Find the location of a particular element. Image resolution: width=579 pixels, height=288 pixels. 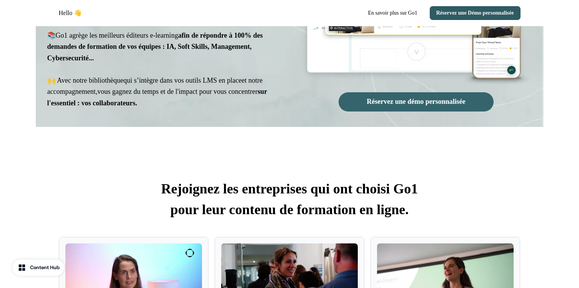

span: 🙌 Avec notre bibliothèque is located at coordinates (85, 80).